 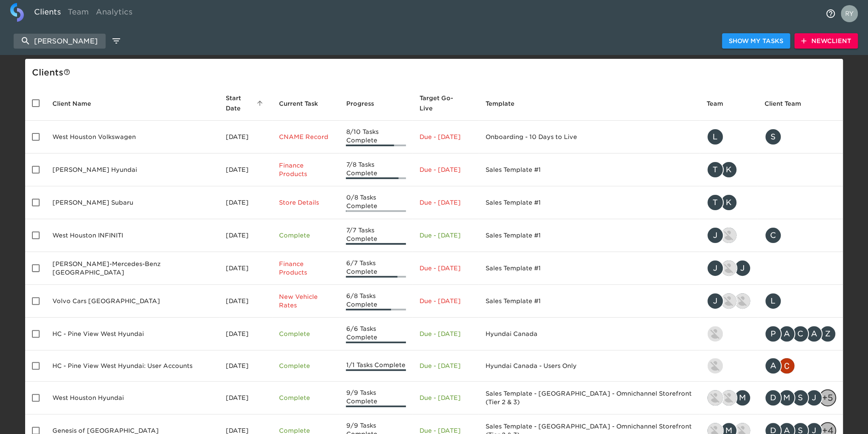 What do you see at coordinates (729, 397) in the screenshot?
I see `div: drew.doran@roadster.com, shaun.lewis@roadster.com, morod.shabaan@roadster.com` at bounding box center [729, 397].